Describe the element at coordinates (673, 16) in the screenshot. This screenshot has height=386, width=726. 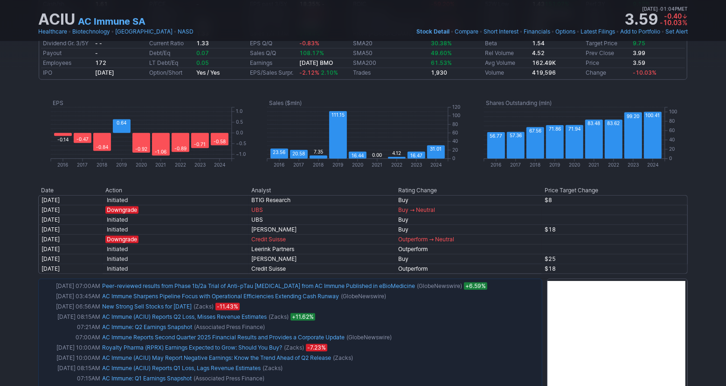
I see `span: -0.40` at that location.